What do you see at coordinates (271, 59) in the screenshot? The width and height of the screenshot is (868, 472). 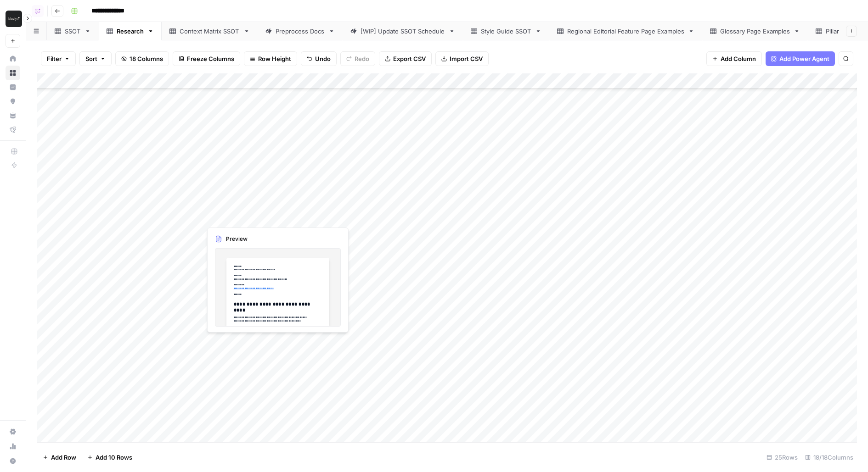 I see `button: Row Height` at bounding box center [271, 59].